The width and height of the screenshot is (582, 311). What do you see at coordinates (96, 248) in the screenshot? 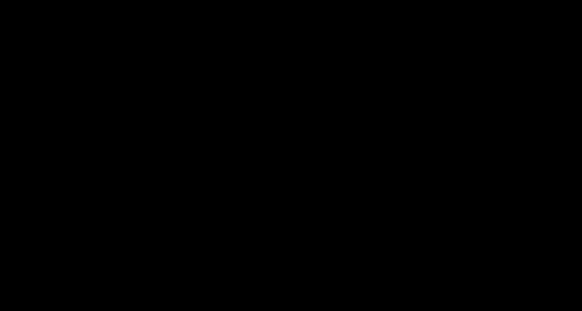
I see `span: 대화` at bounding box center [96, 248].